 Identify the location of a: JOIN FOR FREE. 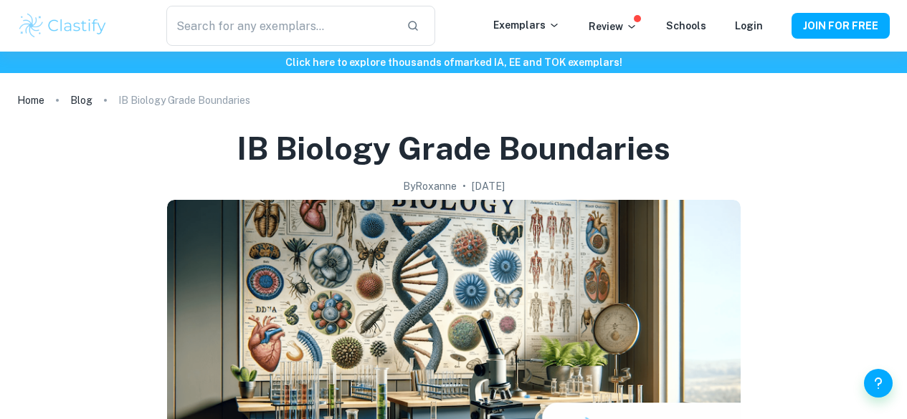
(840, 26).